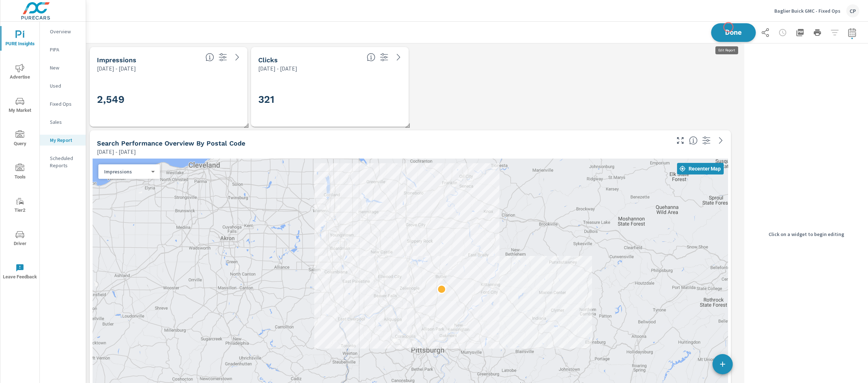  I want to click on button: Make Fullscreen, so click(680, 140).